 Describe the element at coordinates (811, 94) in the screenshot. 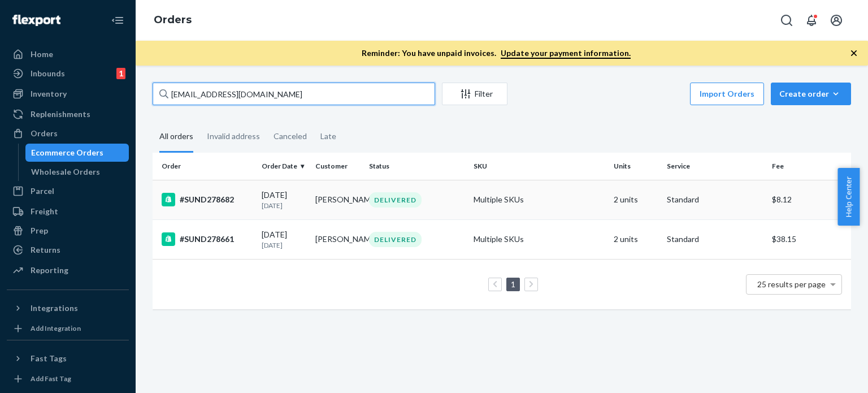

I see `div: Create order` at that location.